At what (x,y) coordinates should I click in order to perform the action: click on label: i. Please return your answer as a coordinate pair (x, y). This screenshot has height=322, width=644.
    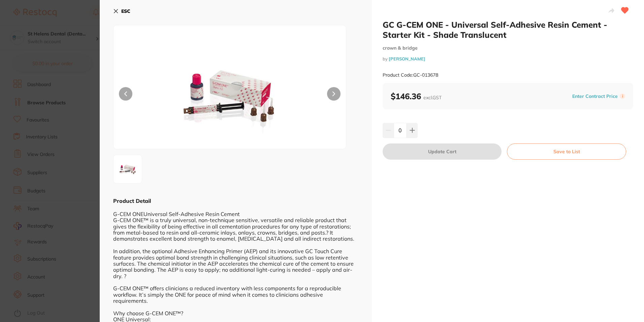
    Looking at the image, I should click on (622, 96).